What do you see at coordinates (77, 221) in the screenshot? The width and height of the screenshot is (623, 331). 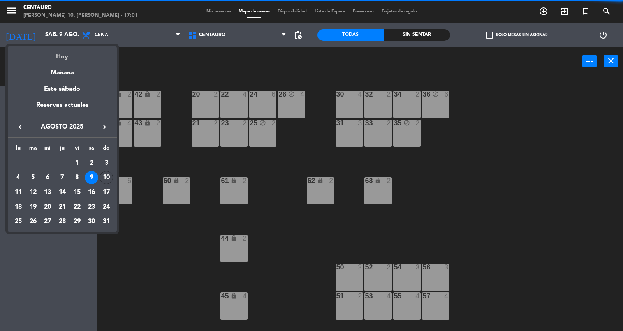 I see `td: 29 de agosto de 2025` at bounding box center [77, 221].